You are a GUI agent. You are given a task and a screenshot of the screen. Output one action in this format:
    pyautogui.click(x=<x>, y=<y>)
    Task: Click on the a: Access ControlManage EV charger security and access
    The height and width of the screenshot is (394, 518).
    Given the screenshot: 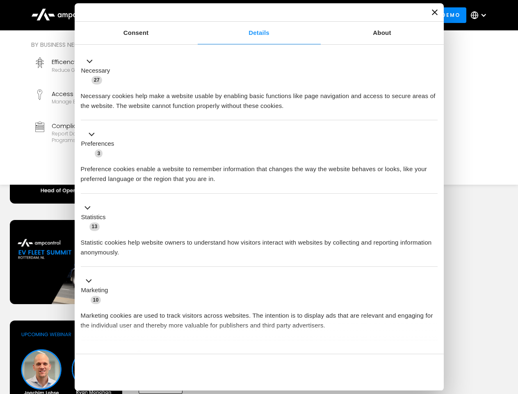 What is the action you would take?
    pyautogui.click(x=97, y=101)
    